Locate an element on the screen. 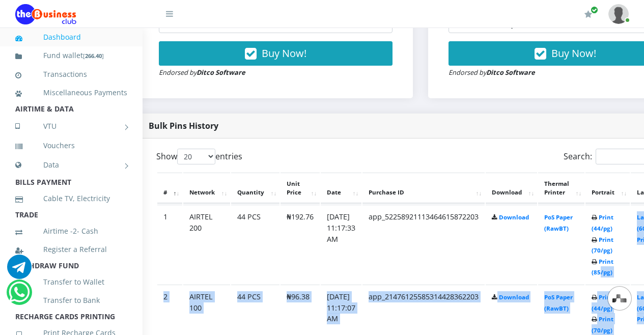  th: Purchase ID: activate to sort column ascending is located at coordinates (423, 188).